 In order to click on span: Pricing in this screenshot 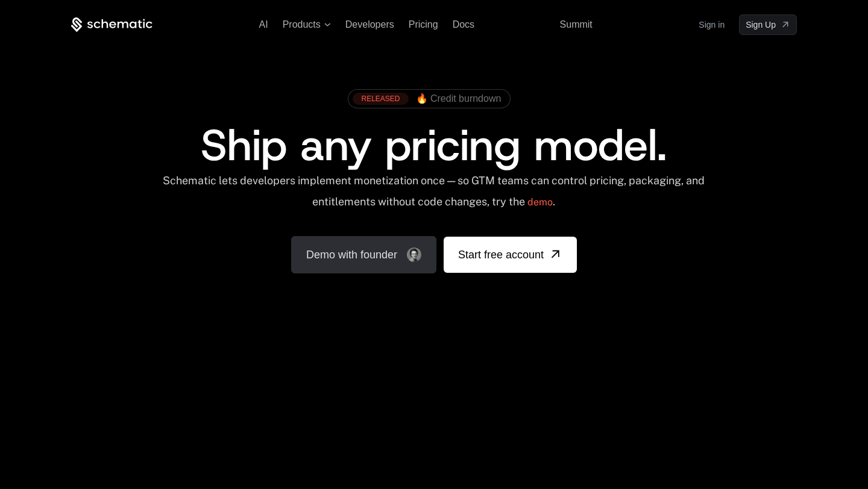, I will do `click(423, 24)`.